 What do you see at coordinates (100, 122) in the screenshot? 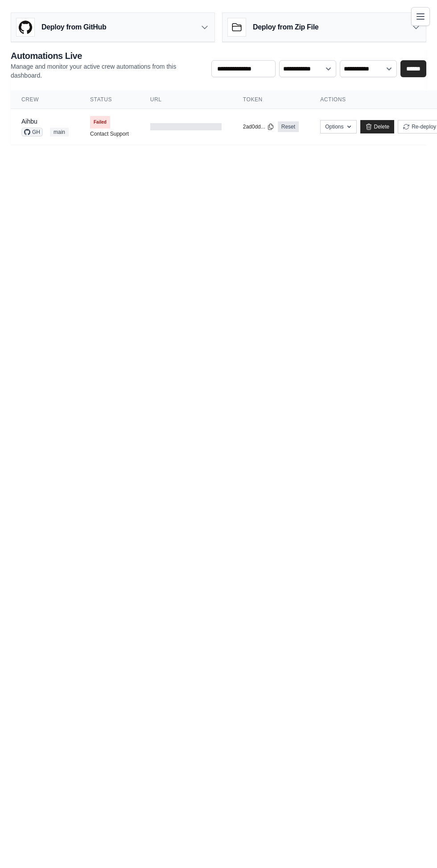
I see `span: Failed` at bounding box center [100, 122].